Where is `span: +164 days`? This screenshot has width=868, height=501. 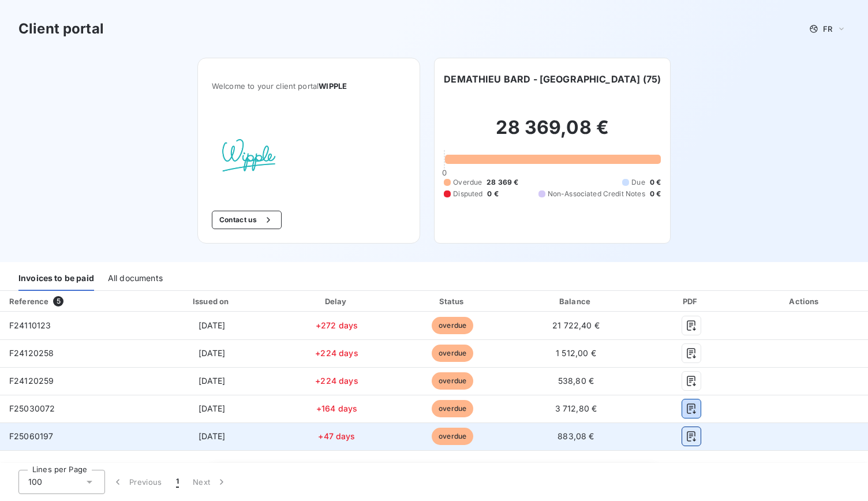 span: +164 days is located at coordinates (337, 408).